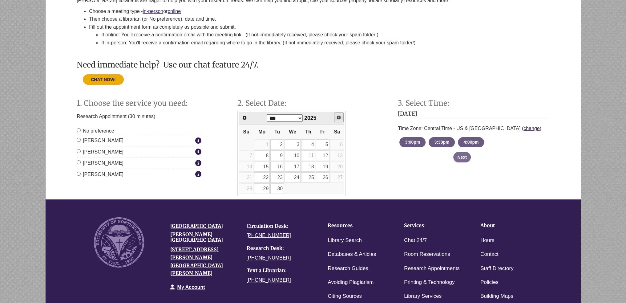 This screenshot has width=626, height=303. Describe the element at coordinates (262, 132) in the screenshot. I see `span: Monday` at that location.